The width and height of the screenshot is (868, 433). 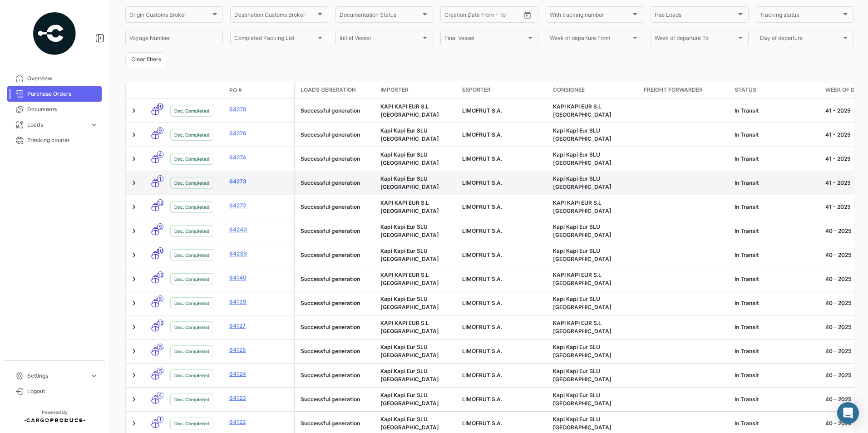 I want to click on span: 4, so click(x=160, y=395).